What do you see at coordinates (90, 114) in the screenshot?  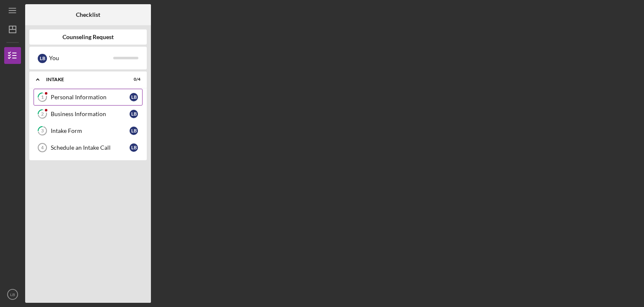 I see `div: Business Information` at bounding box center [90, 114].